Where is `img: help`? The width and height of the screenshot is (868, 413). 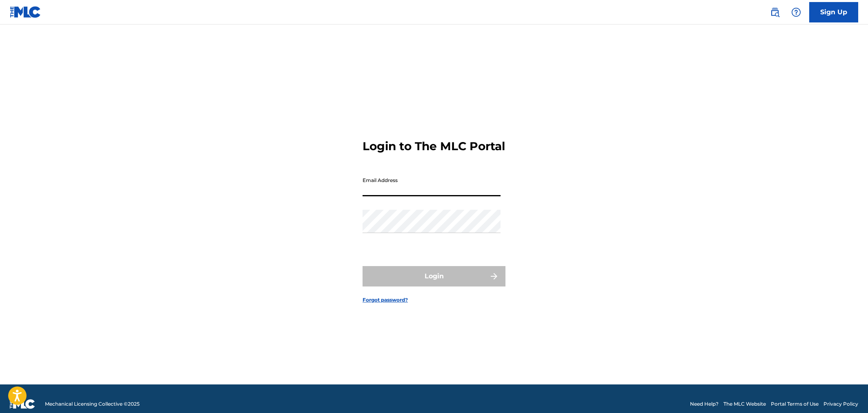 img: help is located at coordinates (796, 12).